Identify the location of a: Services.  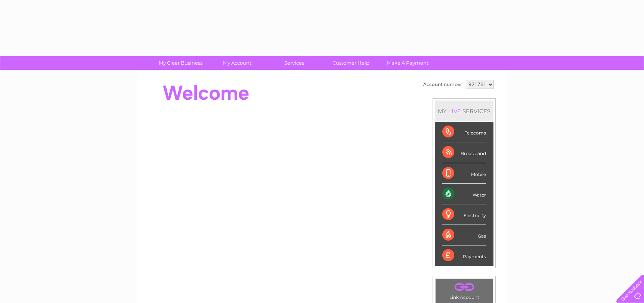
(294, 63).